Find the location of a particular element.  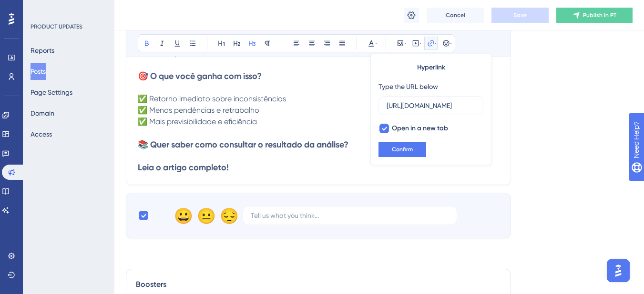

span: Open in a new tab is located at coordinates (420, 129).